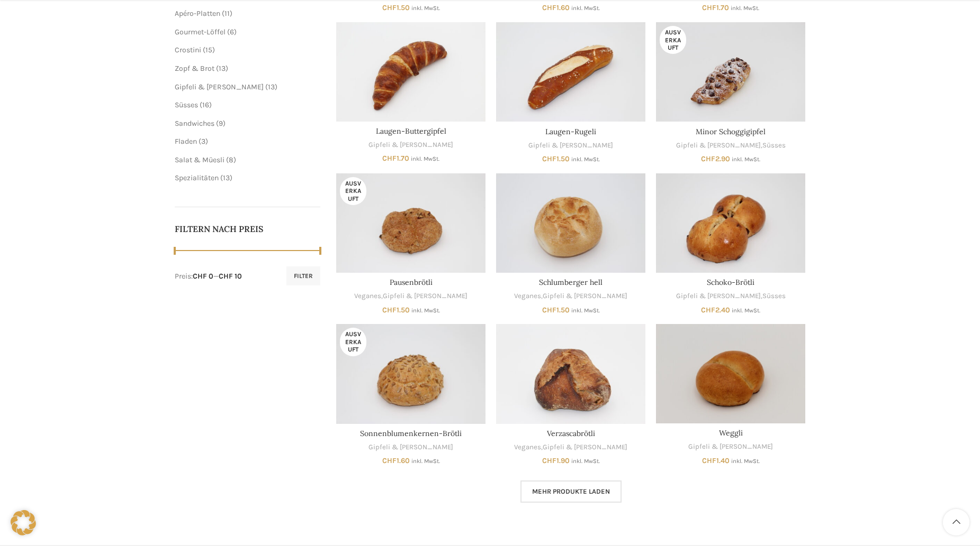 The image size is (980, 546). What do you see at coordinates (231, 160) in the screenshot?
I see `span: 8` at bounding box center [231, 160].